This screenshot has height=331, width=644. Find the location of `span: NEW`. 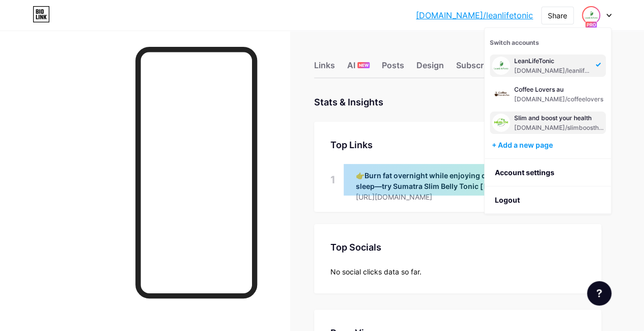

span: NEW is located at coordinates (364, 65).